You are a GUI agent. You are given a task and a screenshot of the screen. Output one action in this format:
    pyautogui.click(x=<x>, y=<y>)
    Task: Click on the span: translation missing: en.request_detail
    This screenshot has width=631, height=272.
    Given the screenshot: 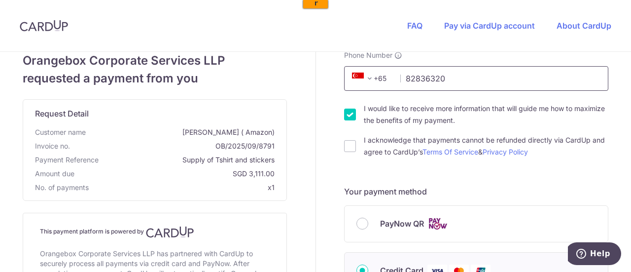 What is the action you would take?
    pyautogui.click(x=62, y=113)
    